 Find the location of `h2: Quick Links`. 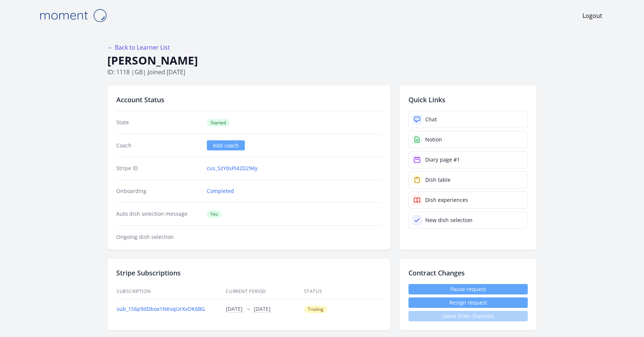

h2: Quick Links is located at coordinates (468, 100).